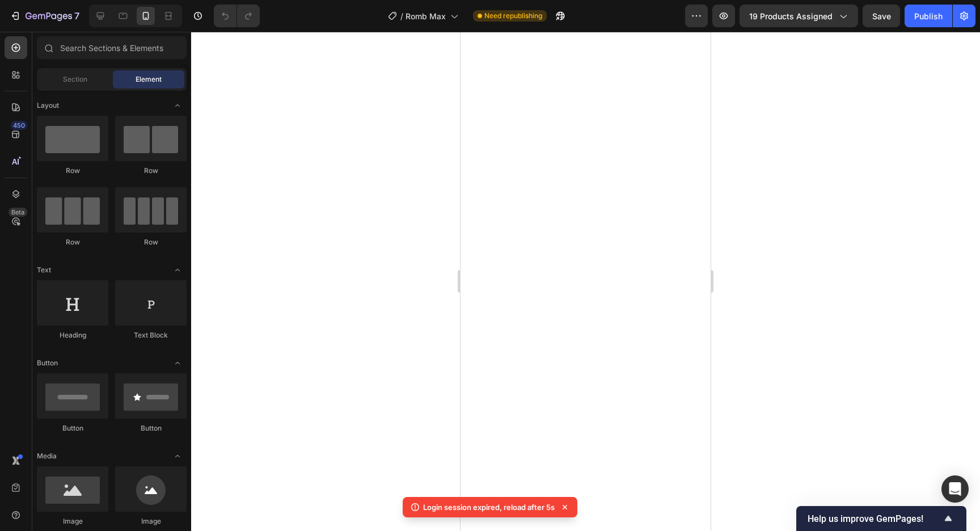 The image size is (980, 531). Describe the element at coordinates (76, 16) in the screenshot. I see `p: 7` at that location.